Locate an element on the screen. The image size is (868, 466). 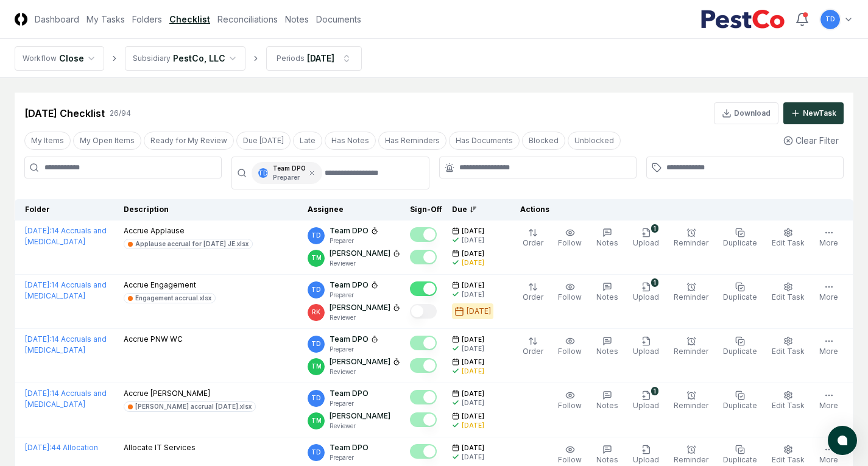
p: Team DPO is located at coordinates (349, 448).